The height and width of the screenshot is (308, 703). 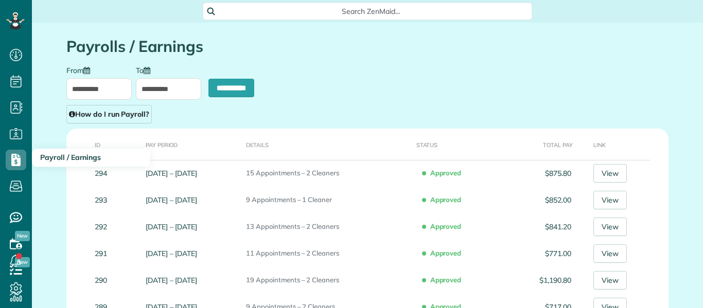 I want to click on td: $841.20, so click(x=542, y=227).